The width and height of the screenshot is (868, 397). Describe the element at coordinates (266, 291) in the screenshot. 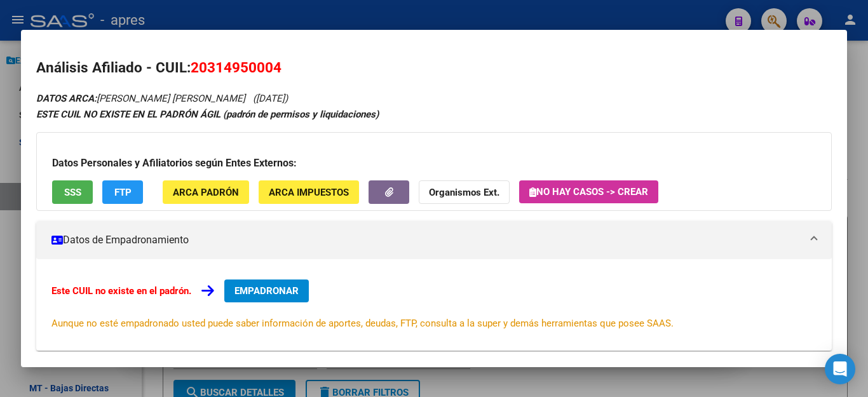

I see `span: EMPADRONAR` at that location.